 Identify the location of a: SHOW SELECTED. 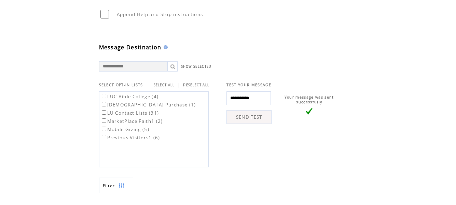
(196, 66).